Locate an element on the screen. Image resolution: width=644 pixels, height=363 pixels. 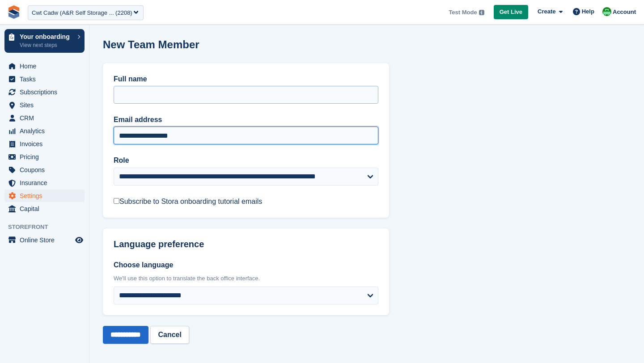
a: Your onboarding View next steps is located at coordinates (44, 41).